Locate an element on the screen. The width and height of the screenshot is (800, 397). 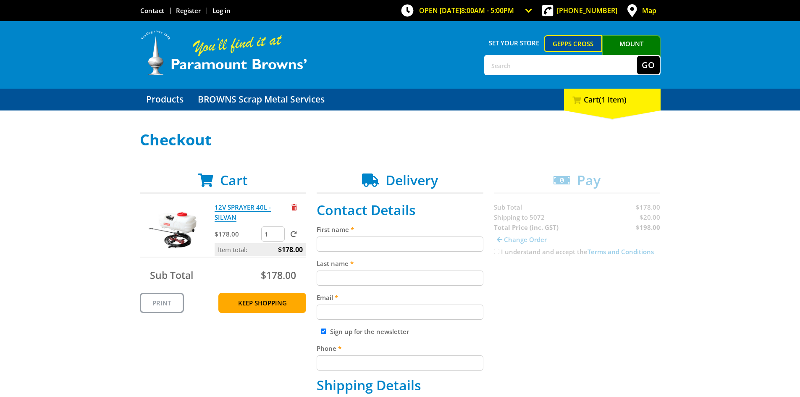
h2: Contact Details is located at coordinates (400, 210).